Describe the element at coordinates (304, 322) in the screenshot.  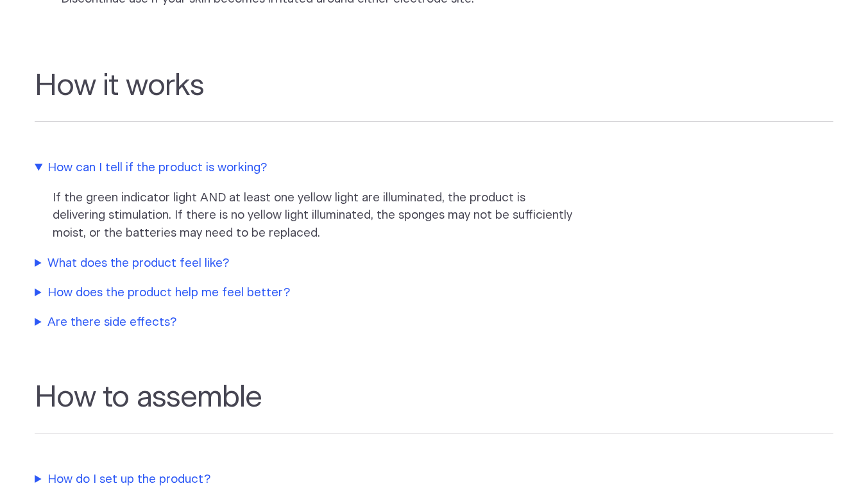
I see `summary: Are there side effects?` at that location.